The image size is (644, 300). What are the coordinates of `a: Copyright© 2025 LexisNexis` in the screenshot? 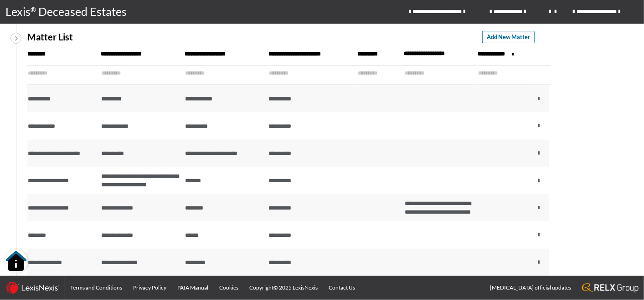 It's located at (283, 288).